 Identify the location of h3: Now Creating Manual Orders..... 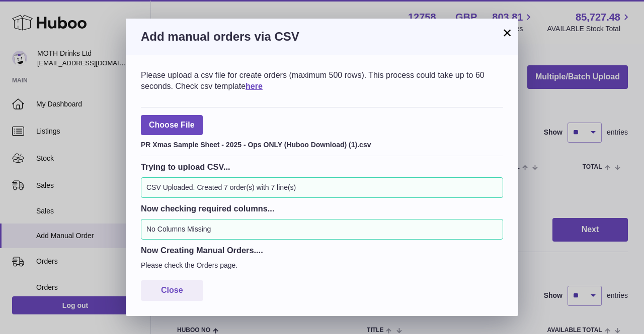
(322, 251).